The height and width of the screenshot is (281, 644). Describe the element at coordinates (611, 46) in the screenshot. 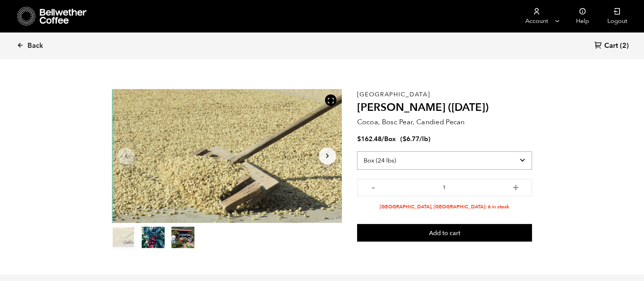

I see `a: Cart (2)` at that location.